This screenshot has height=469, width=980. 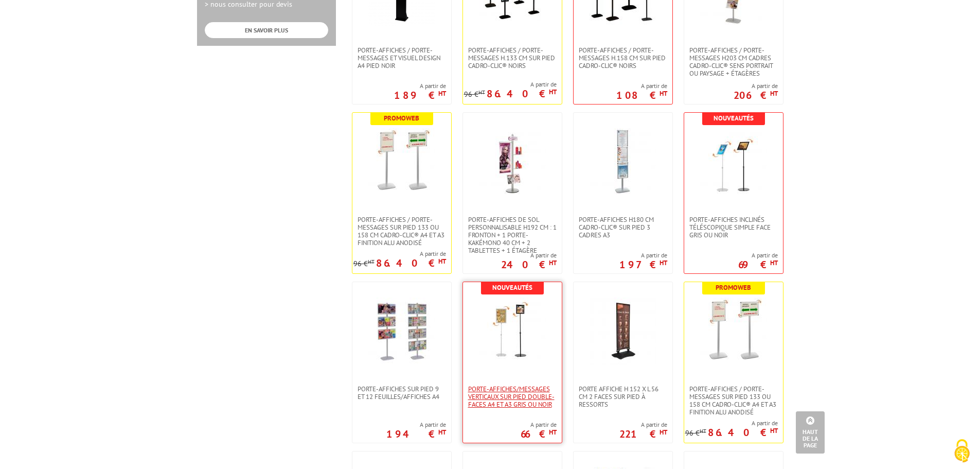 I want to click on p: 194 €, so click(x=416, y=434).